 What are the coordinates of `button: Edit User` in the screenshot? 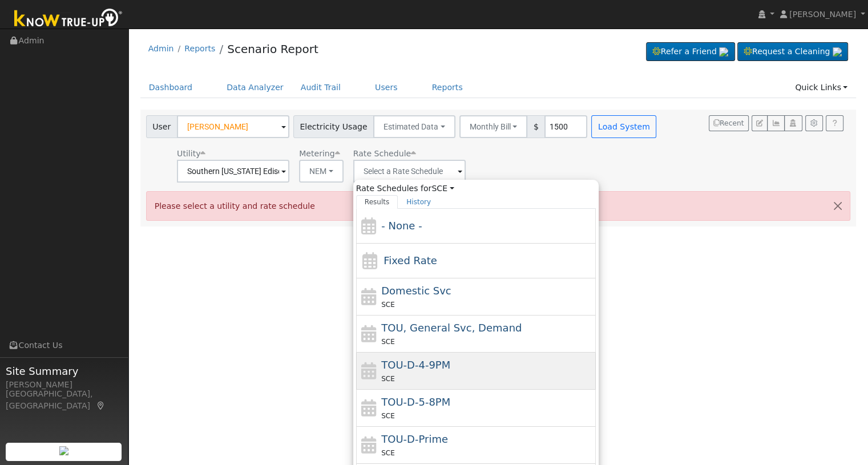 It's located at (759, 123).